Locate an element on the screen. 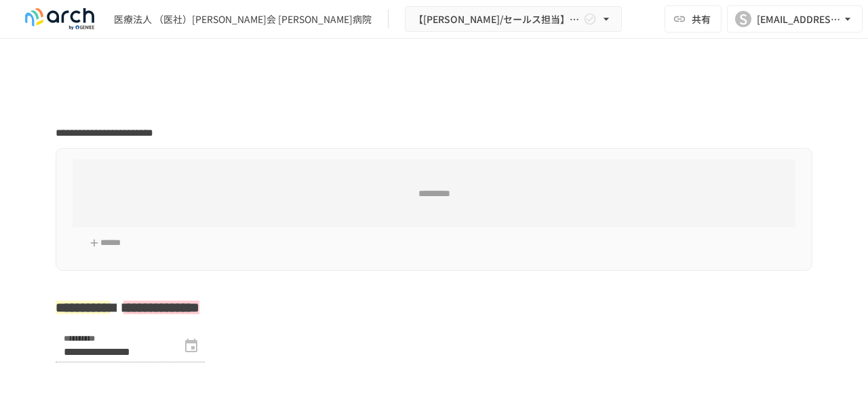 This screenshot has width=868, height=397. span: 共有 is located at coordinates (701, 19).